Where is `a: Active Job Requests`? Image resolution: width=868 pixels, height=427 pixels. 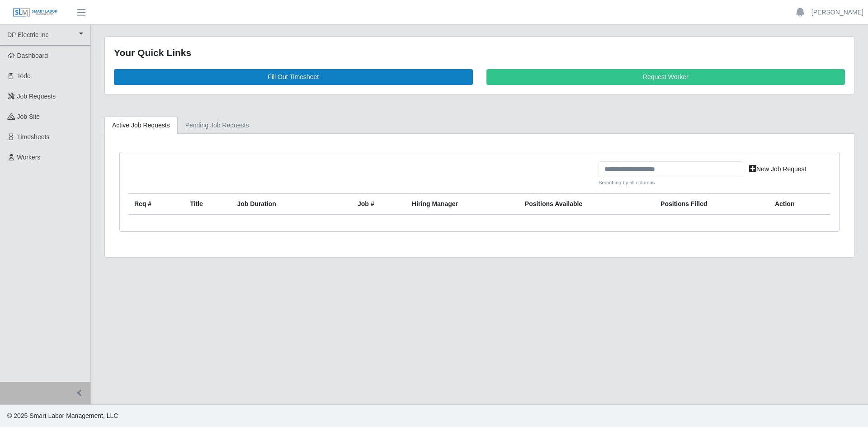 a: Active Job Requests is located at coordinates (141, 125).